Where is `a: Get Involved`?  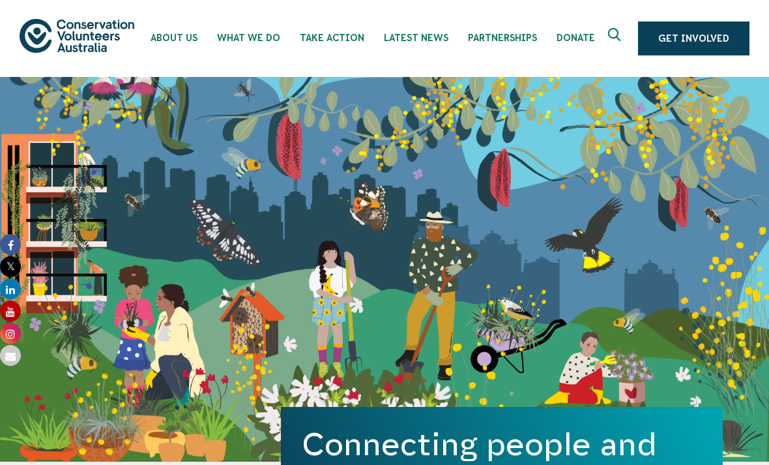 a: Get Involved is located at coordinates (693, 38).